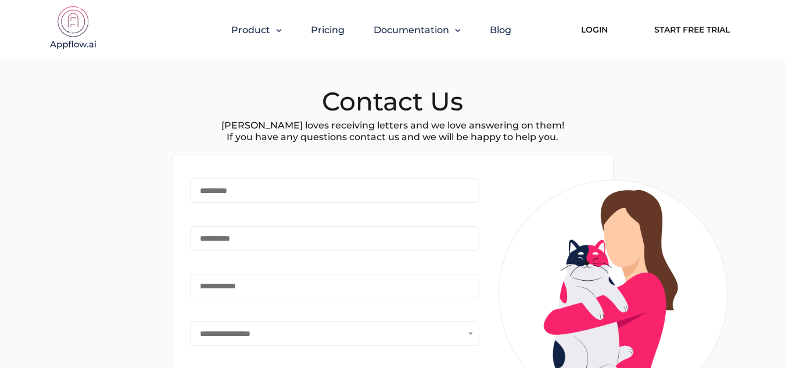 The height and width of the screenshot is (368, 785). Describe the element at coordinates (73, 29) in the screenshot. I see `img: appflow.ai-logo` at that location.